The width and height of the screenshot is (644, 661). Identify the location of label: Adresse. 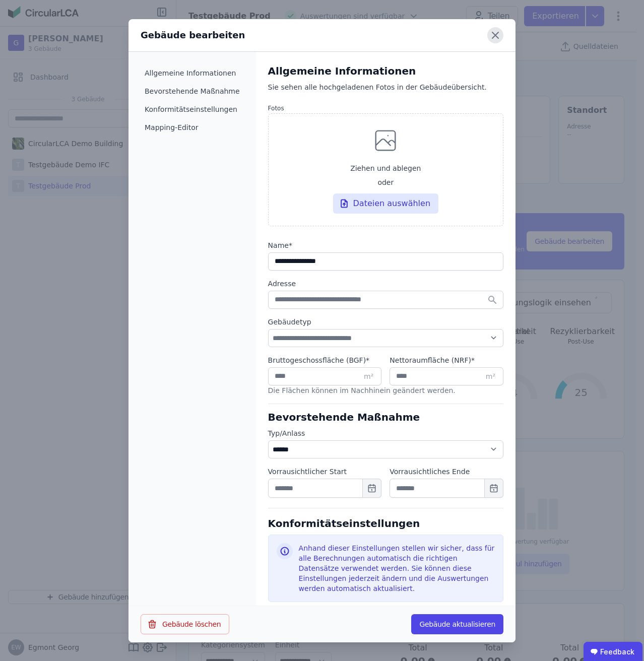
(385, 283).